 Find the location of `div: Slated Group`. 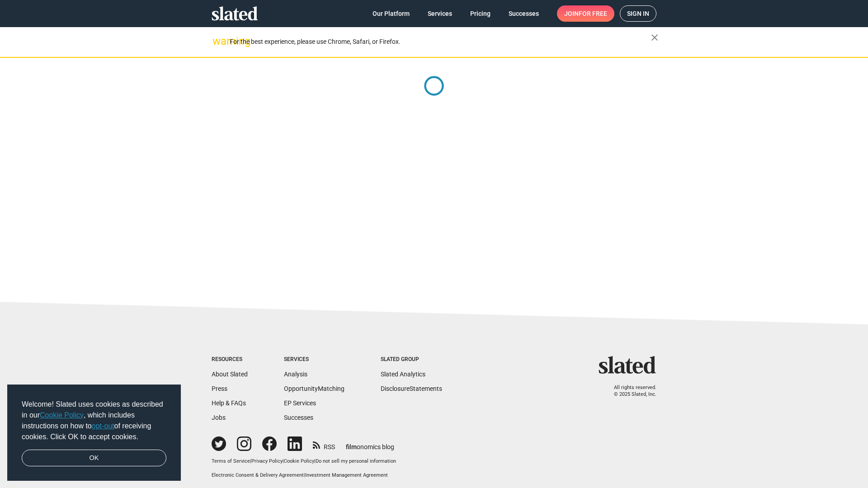

div: Slated Group is located at coordinates (412, 360).